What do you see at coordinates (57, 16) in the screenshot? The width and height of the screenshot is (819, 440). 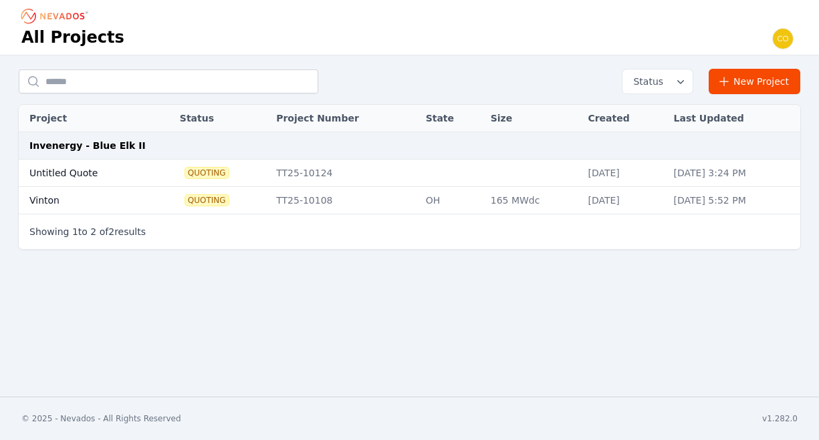 I see `nav: Breadcrumb` at bounding box center [57, 16].